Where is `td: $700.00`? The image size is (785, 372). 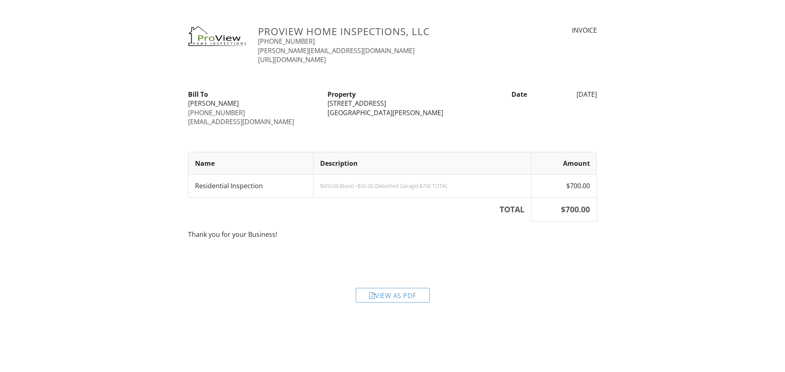 td: $700.00 is located at coordinates (564, 186).